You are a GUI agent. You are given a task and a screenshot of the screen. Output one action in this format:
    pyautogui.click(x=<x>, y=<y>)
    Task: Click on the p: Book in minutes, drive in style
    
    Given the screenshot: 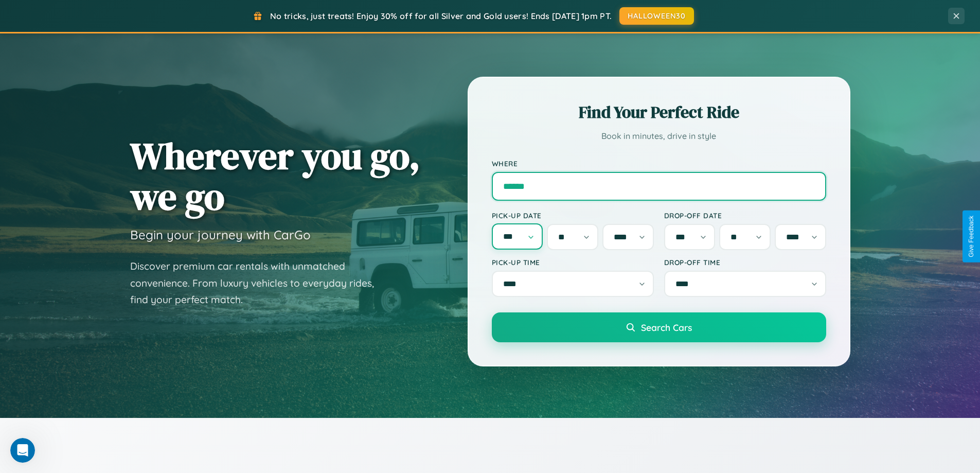 What is the action you would take?
    pyautogui.click(x=658, y=136)
    